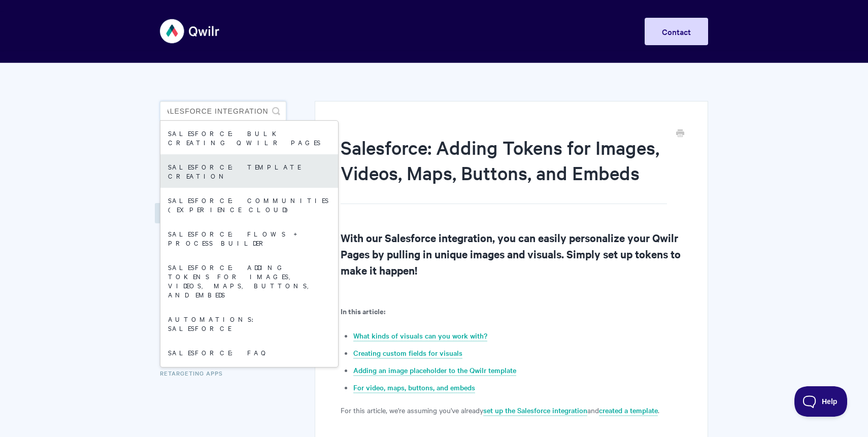 The image size is (868, 437). I want to click on a: created a template, so click(628, 411).